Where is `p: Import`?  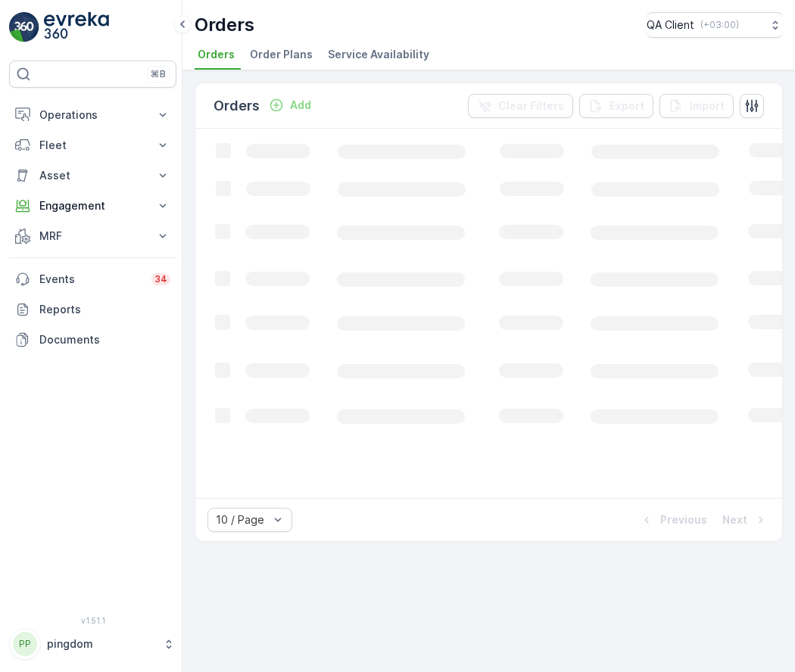 p: Import is located at coordinates (707, 106).